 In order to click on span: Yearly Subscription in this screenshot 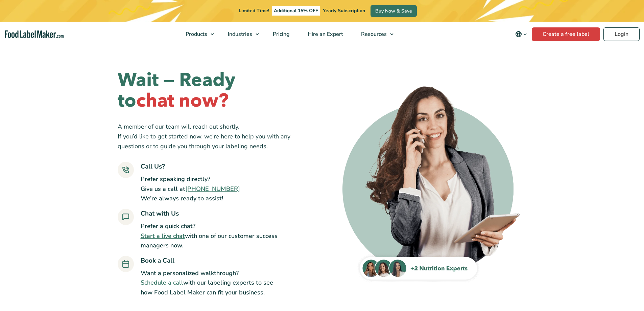, I will do `click(344, 11)`.